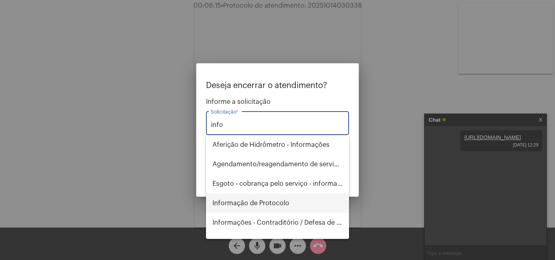 The width and height of the screenshot is (555, 260). I want to click on input: Buscar solicitação, so click(277, 125).